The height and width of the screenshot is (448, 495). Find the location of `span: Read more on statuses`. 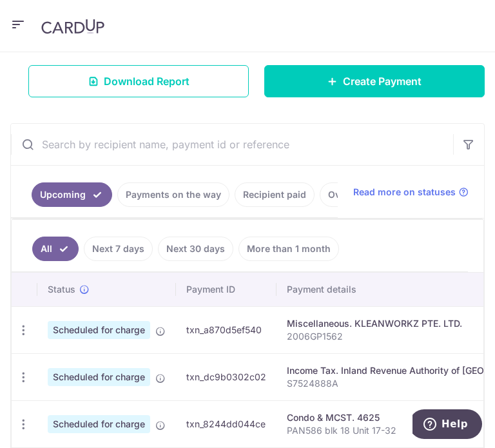

span: Read more on statuses is located at coordinates (404, 192).